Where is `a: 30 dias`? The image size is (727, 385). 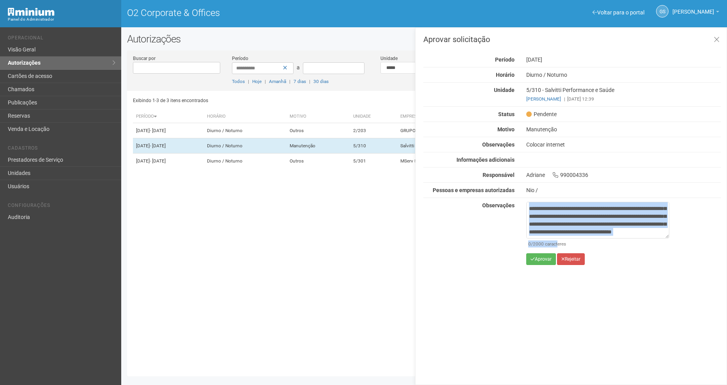
a: 30 dias is located at coordinates (321, 81).